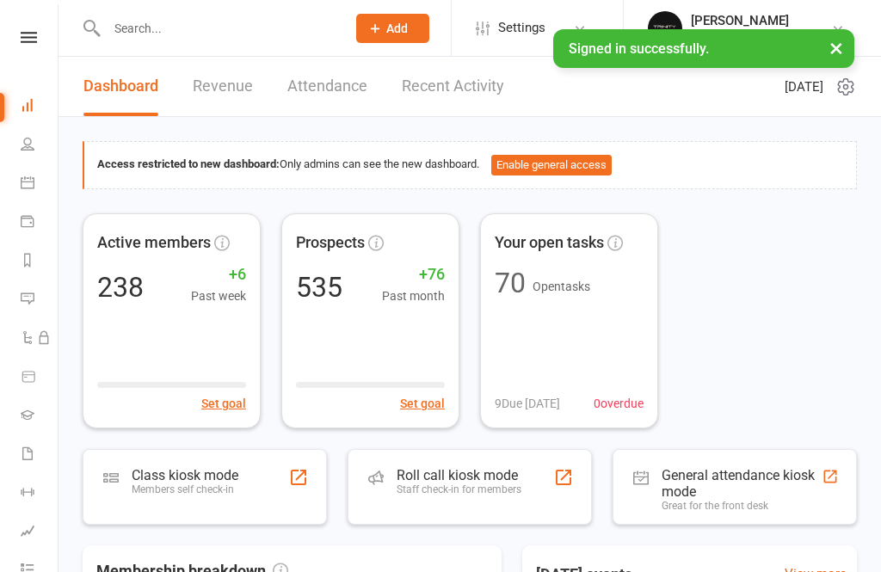  I want to click on span: Your open tasks, so click(549, 243).